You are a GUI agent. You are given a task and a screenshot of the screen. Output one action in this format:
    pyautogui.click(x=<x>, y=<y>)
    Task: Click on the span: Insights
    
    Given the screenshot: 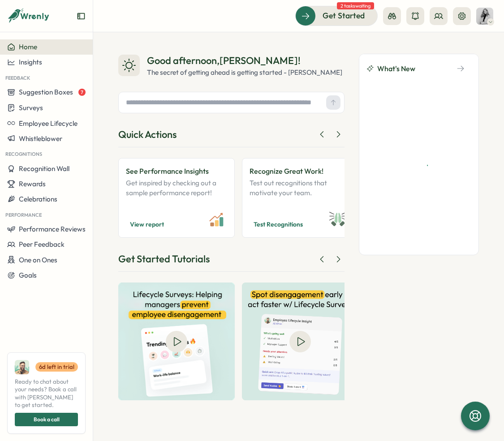 What is the action you would take?
    pyautogui.click(x=30, y=62)
    